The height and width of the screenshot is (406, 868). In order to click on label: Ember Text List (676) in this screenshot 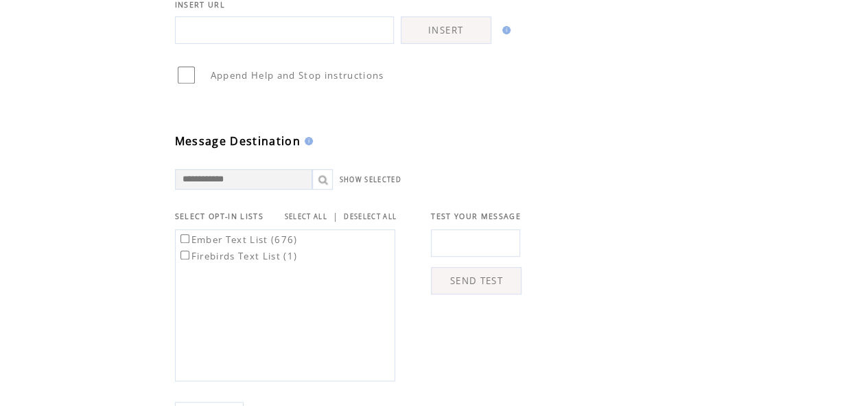, I will do `click(237, 240)`.